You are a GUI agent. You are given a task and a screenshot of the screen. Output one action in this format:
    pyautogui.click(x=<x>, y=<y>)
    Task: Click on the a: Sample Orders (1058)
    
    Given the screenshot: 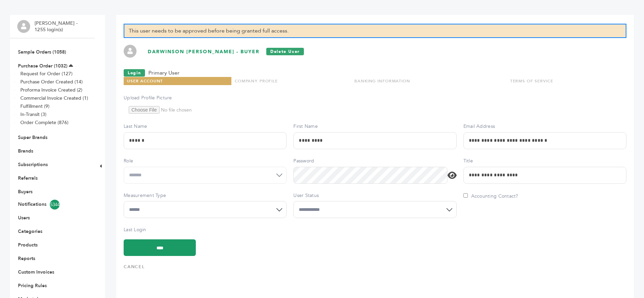 What is the action you would take?
    pyautogui.click(x=42, y=52)
    